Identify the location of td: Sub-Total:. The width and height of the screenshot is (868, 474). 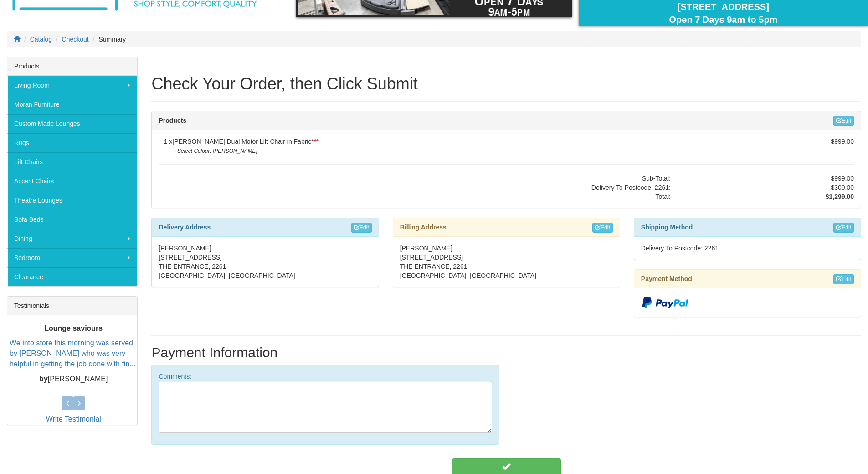
(414, 178).